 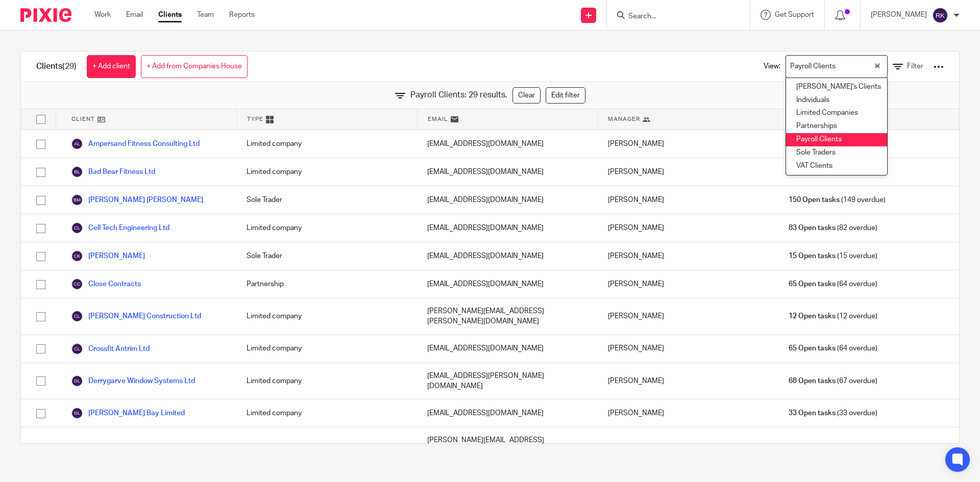 What do you see at coordinates (112, 67) in the screenshot?
I see `a: + Add client` at bounding box center [112, 67].